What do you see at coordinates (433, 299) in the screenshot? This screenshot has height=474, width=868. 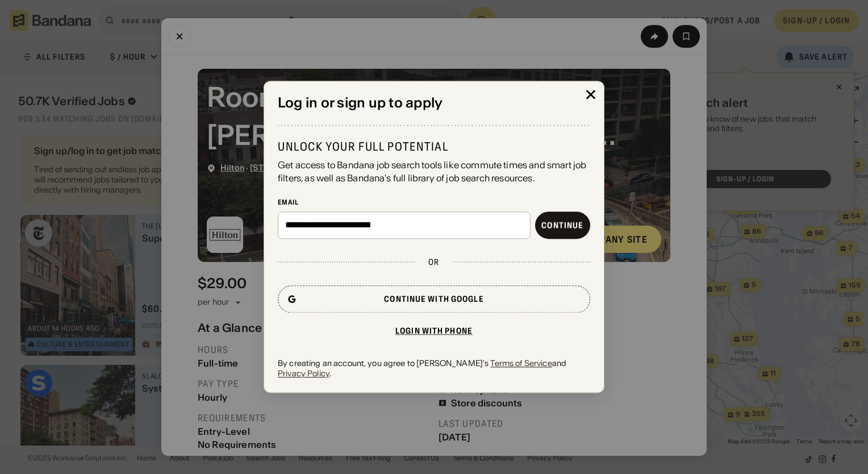 I see `div: Continue with Google` at bounding box center [433, 299].